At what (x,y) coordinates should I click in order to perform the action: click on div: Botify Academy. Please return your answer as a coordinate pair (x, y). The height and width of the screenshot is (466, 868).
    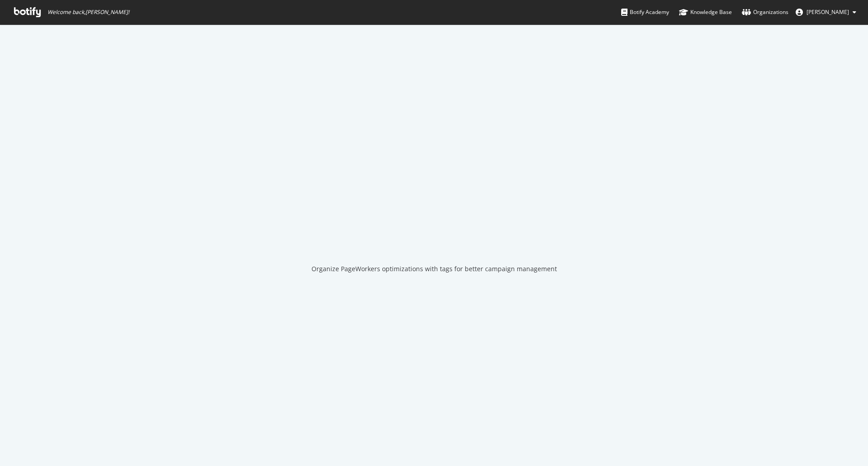
    Looking at the image, I should click on (645, 12).